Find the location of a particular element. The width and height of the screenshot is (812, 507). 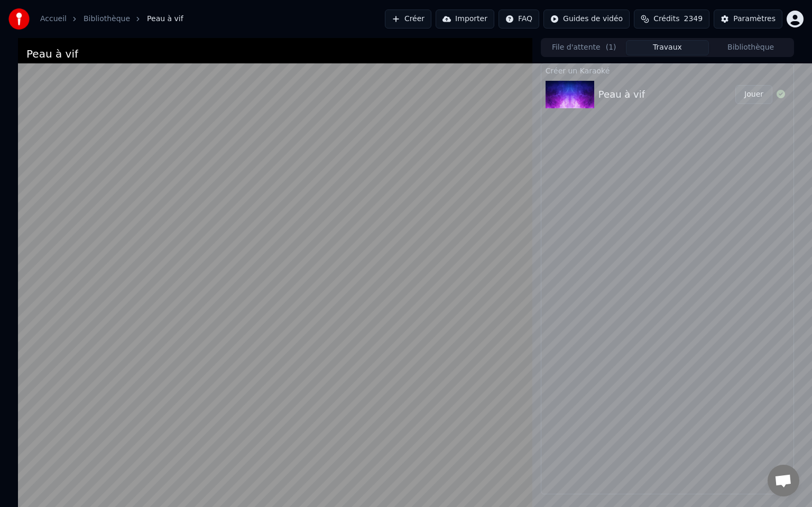

span: Peau à vif is located at coordinates (165, 19).